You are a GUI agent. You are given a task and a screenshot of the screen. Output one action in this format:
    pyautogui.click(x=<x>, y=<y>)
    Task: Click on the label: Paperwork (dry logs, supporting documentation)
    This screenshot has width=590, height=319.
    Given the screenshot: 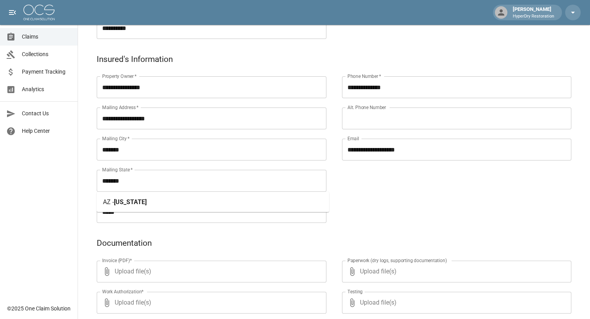 What is the action you would take?
    pyautogui.click(x=397, y=260)
    